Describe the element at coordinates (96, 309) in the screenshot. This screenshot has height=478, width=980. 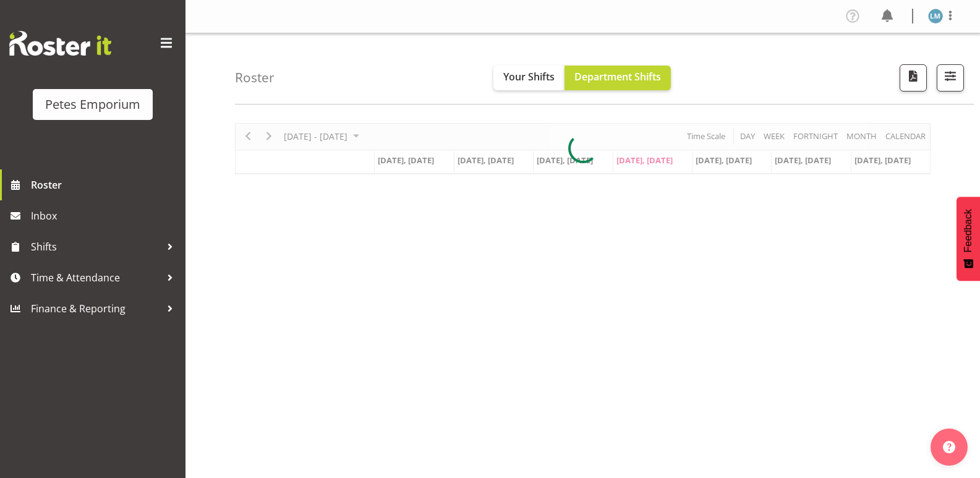
I see `span: Finance & Reporting` at that location.